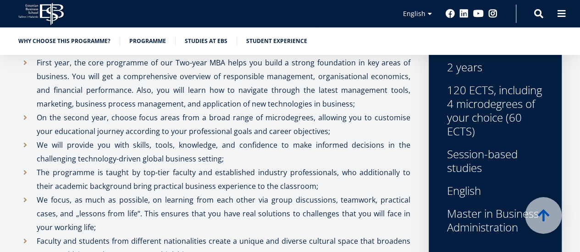 This screenshot has height=252, width=580. What do you see at coordinates (49, 155) in the screenshot?
I see `span: Technology Innovation MBA` at bounding box center [49, 155].